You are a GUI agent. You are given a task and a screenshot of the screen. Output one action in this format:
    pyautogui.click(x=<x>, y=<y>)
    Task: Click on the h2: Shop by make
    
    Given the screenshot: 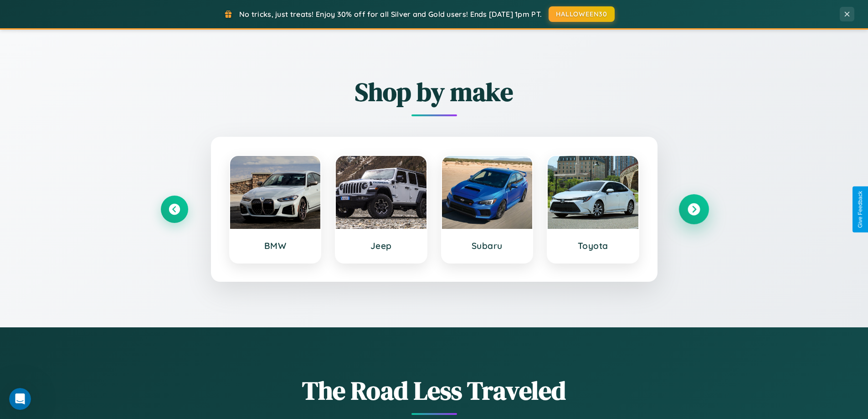 What is the action you would take?
    pyautogui.click(x=434, y=91)
    